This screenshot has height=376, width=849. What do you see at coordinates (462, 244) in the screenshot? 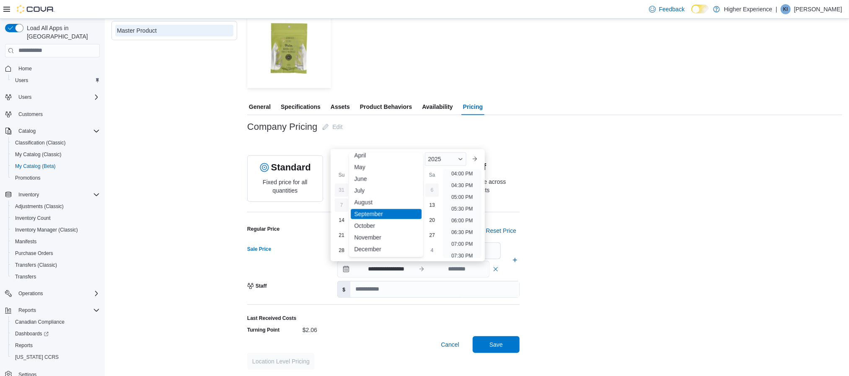
I see `li: 07:00 PM` at bounding box center [462, 244].